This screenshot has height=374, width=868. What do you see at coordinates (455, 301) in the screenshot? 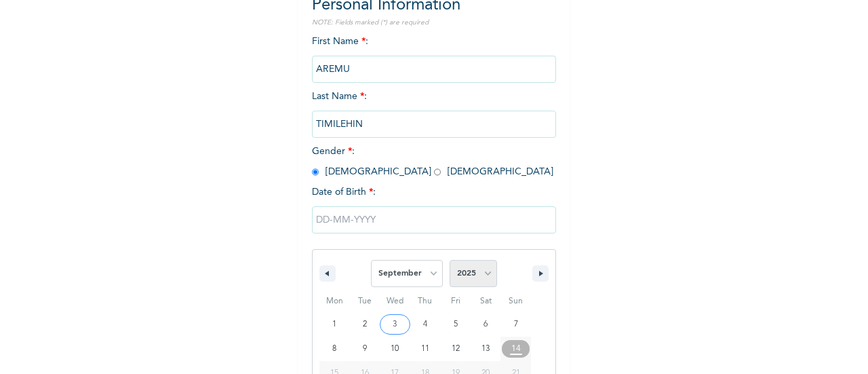
I see `span: Fri` at bounding box center [455, 301].